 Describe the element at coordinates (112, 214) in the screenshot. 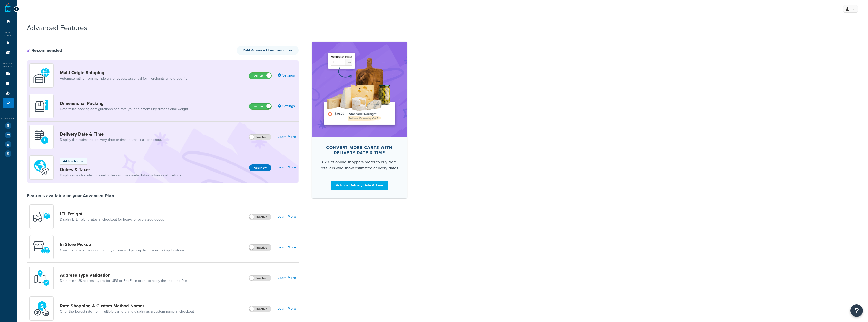

I see `a: LTL Freight` at that location.